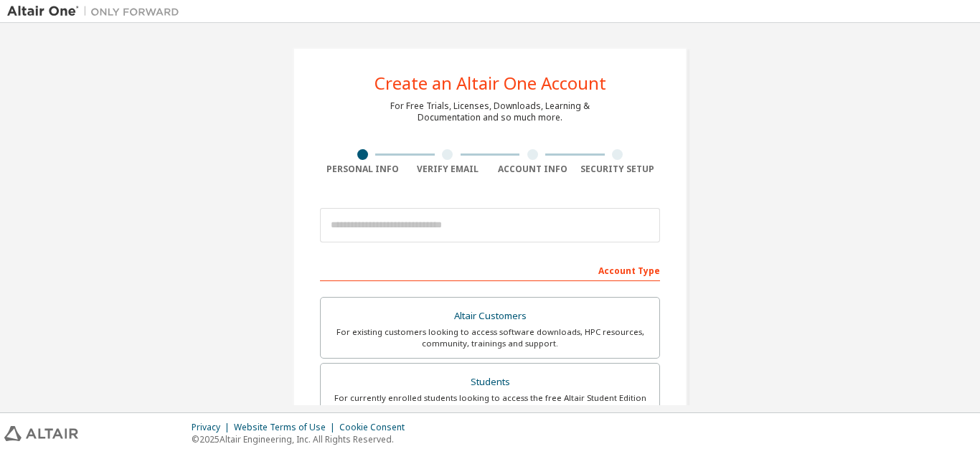 This screenshot has width=980, height=454. Describe the element at coordinates (490, 382) in the screenshot. I see `div: Students` at that location.